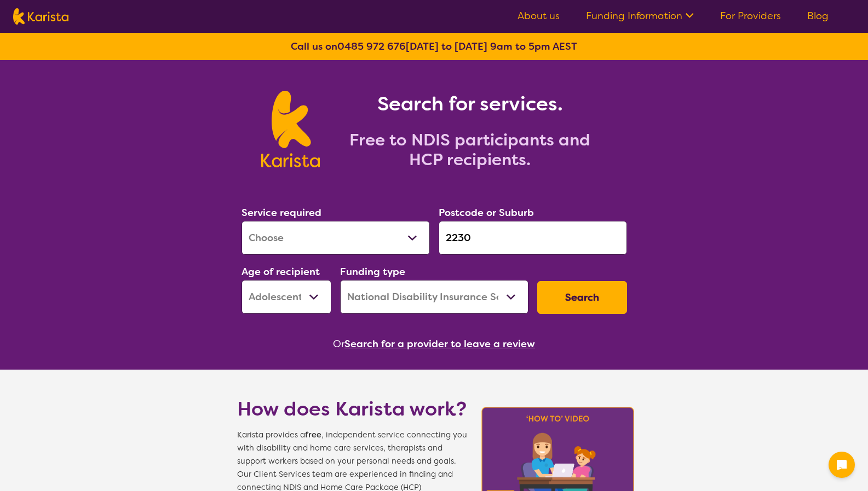 This screenshot has height=491, width=868. I want to click on h1: How does Karista work?, so click(352, 410).